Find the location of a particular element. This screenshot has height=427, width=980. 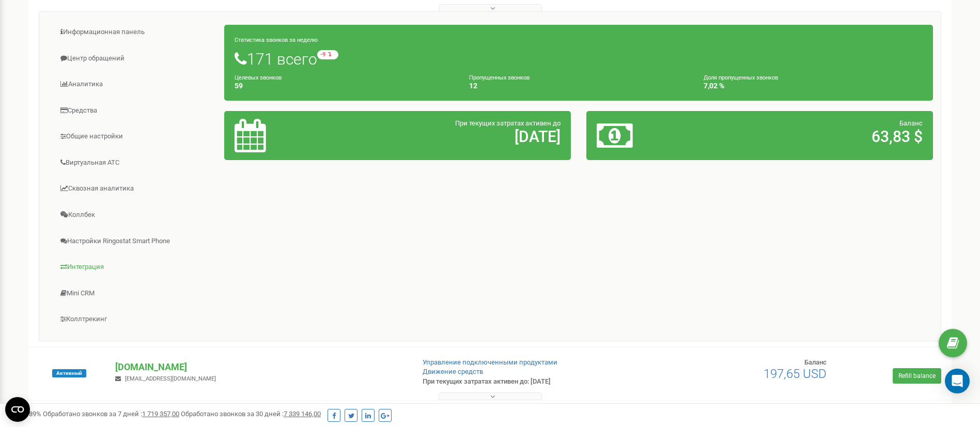

small: Пропущенных звонков is located at coordinates (499, 78).